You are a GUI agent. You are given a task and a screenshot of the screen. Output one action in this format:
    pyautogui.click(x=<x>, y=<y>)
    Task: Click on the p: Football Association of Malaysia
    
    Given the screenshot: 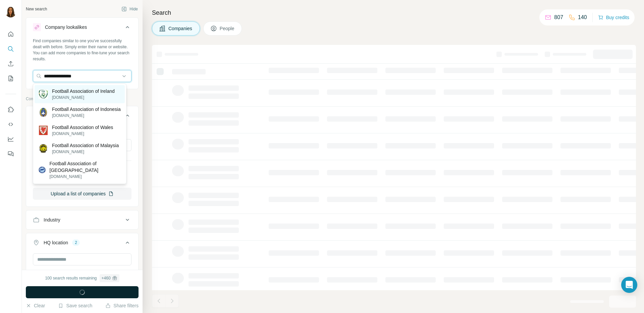 What is the action you would take?
    pyautogui.click(x=85, y=146)
    